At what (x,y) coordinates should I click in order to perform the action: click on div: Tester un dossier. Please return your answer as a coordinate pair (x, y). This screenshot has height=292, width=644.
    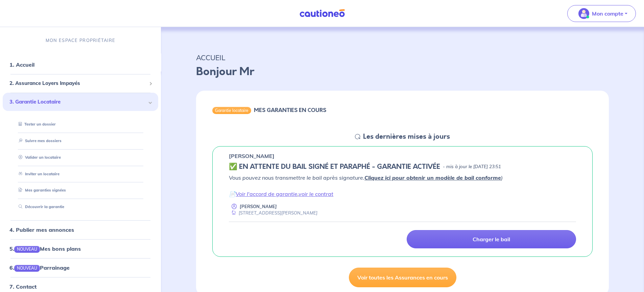
    Looking at the image, I should click on (80, 124).